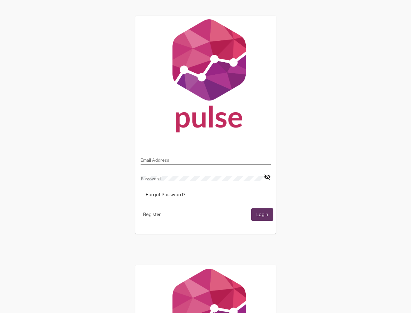 The width and height of the screenshot is (411, 313). Describe the element at coordinates (165, 194) in the screenshot. I see `span: Forgot Password?` at that location.